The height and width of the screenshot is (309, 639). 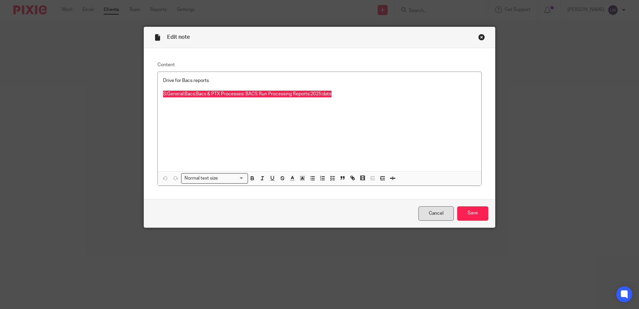 What do you see at coordinates (232, 178) in the screenshot?
I see `input: Search for option` at bounding box center [232, 178].